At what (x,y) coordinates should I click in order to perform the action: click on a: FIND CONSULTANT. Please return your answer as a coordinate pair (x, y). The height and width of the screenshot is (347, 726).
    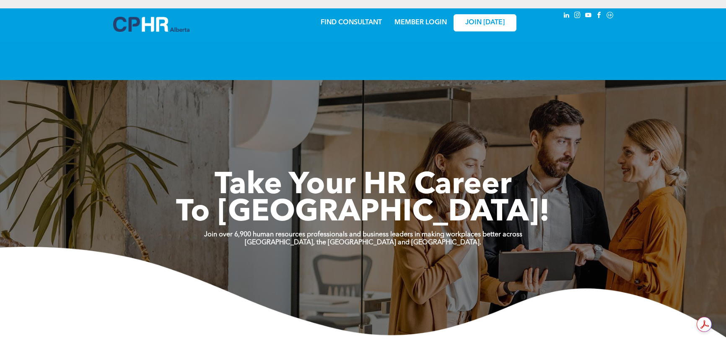
    Looking at the image, I should click on (351, 23).